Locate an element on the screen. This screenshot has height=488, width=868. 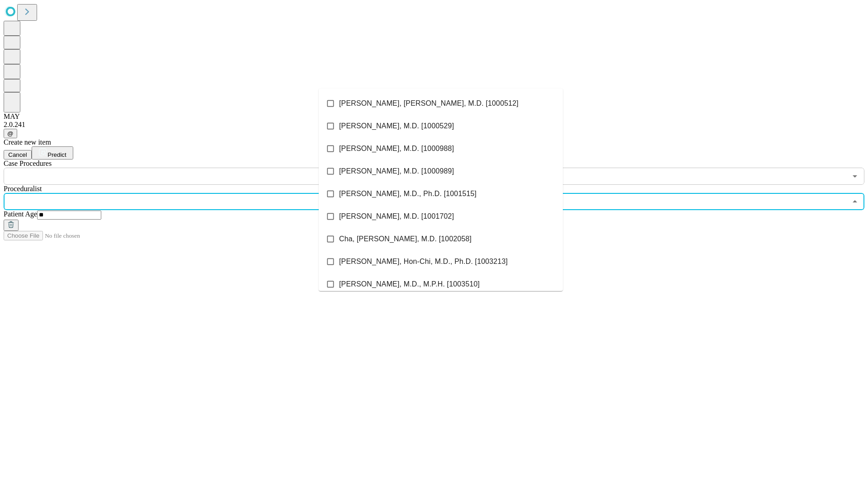
button: Cancel is located at coordinates (18, 155).